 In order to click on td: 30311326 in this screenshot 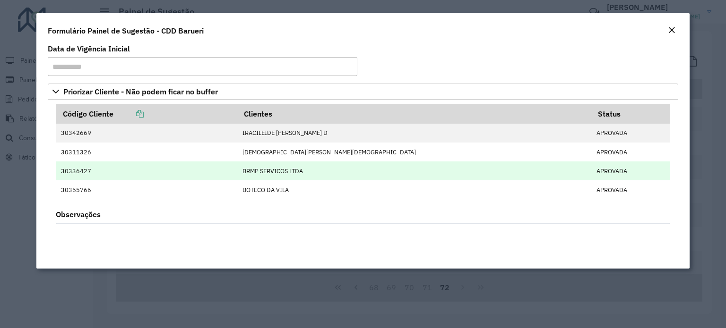, I will do `click(147, 152)`.